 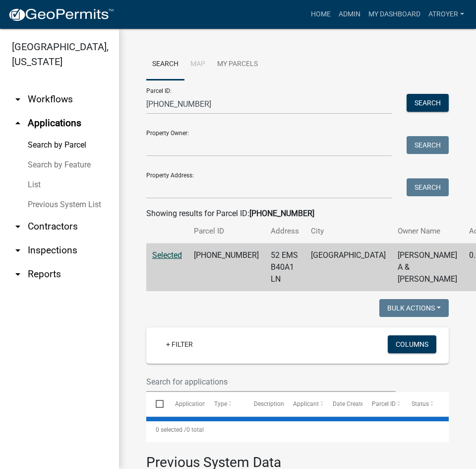 I want to click on span: Type, so click(x=221, y=403).